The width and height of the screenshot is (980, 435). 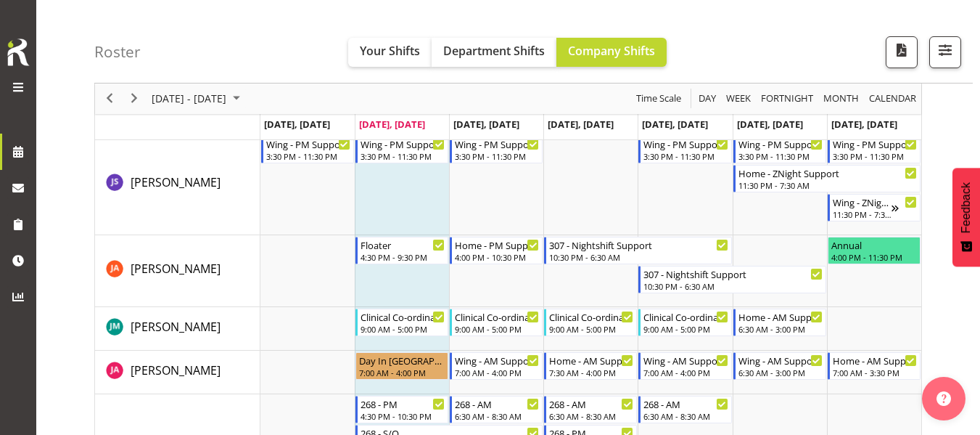 What do you see at coordinates (739, 99) in the screenshot?
I see `span: Week` at bounding box center [739, 99].